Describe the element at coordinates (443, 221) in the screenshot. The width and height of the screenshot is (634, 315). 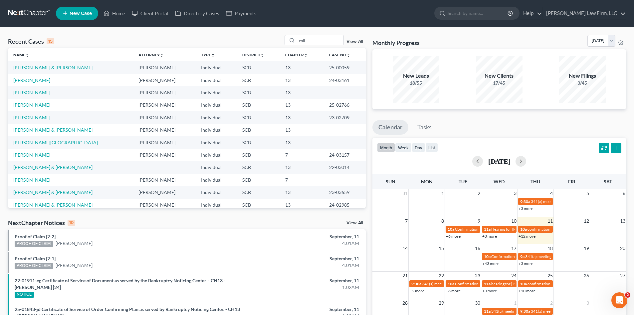
I see `span: 8` at that location.